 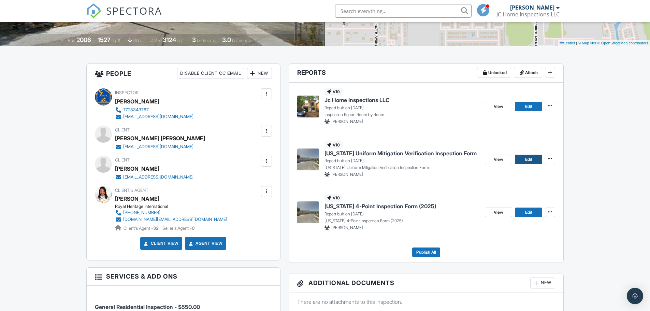 I want to click on span: Inspector, so click(x=127, y=92).